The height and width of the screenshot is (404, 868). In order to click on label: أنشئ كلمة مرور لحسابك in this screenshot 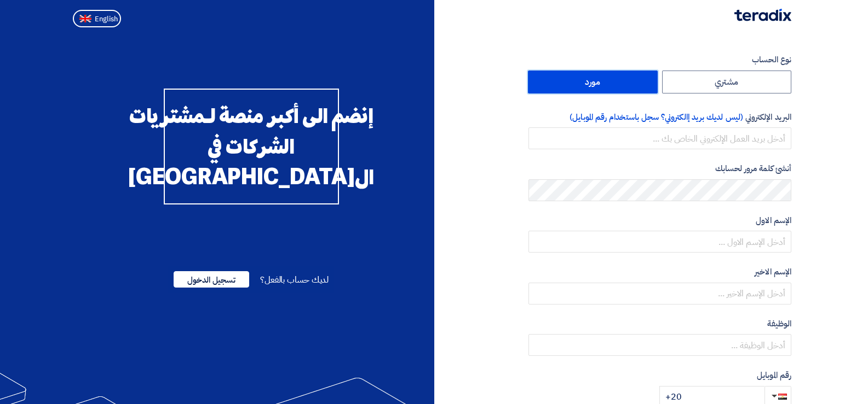, I will do `click(660, 169)`.